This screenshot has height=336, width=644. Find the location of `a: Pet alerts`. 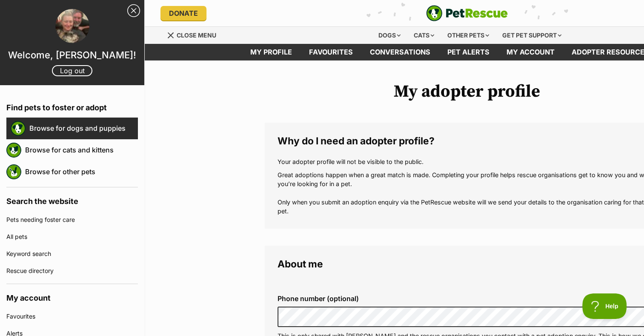

a: Pet alerts is located at coordinates (468, 52).